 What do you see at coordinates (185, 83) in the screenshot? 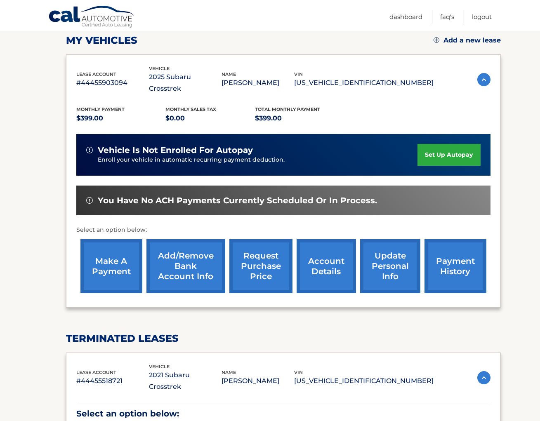
I see `p: 2025 Subaru Crosstrek` at bounding box center [185, 83].